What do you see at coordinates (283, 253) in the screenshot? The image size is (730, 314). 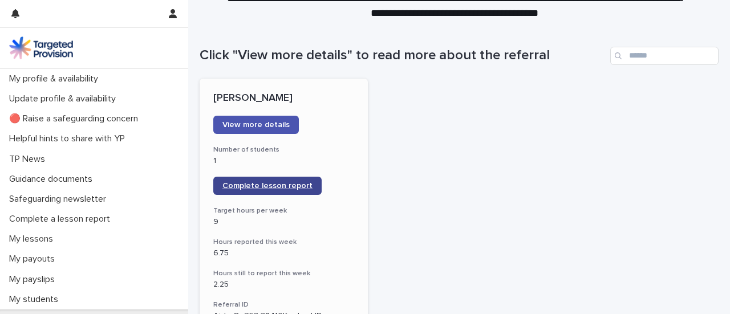 I see `p: 6.75` at bounding box center [283, 253].